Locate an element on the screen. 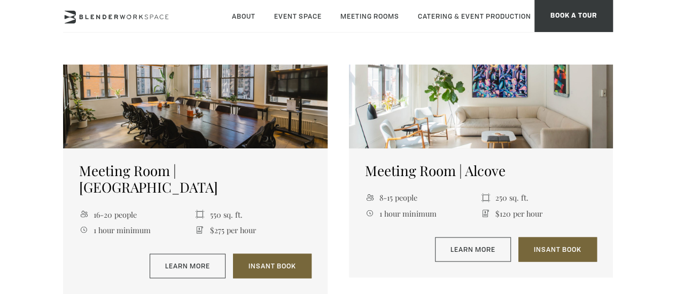  li: 8-15 people is located at coordinates (422, 197).